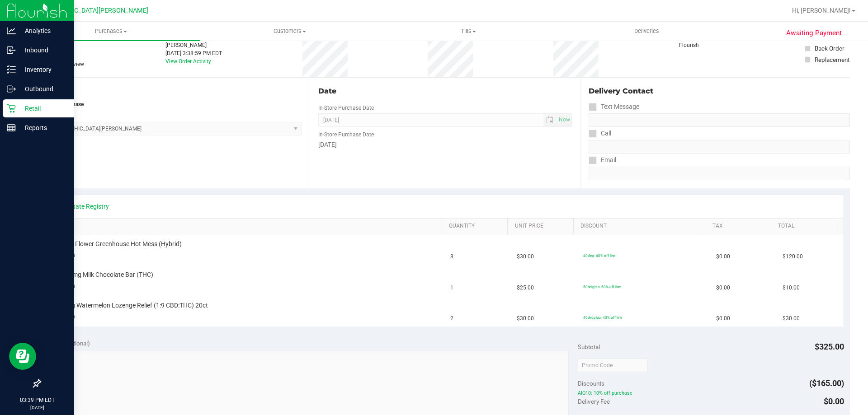 The height and width of the screenshot is (415, 868). Describe the element at coordinates (188, 61) in the screenshot. I see `a: View Order Activity` at that location.